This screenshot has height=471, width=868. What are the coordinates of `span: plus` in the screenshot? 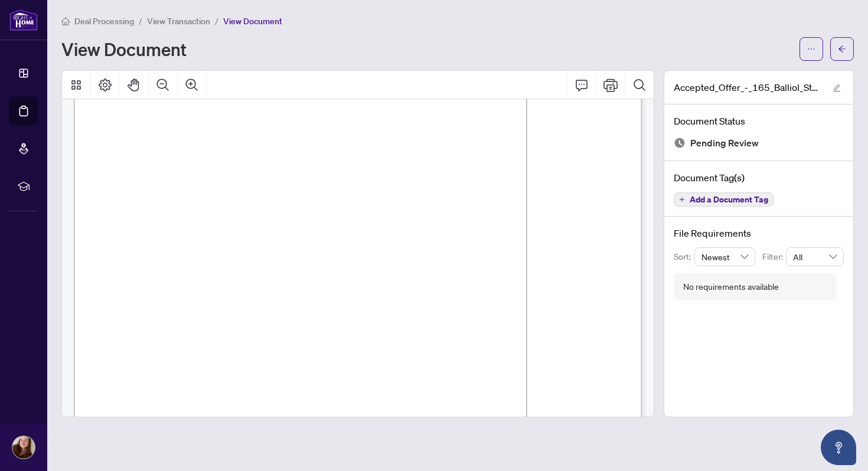 It's located at (682, 200).